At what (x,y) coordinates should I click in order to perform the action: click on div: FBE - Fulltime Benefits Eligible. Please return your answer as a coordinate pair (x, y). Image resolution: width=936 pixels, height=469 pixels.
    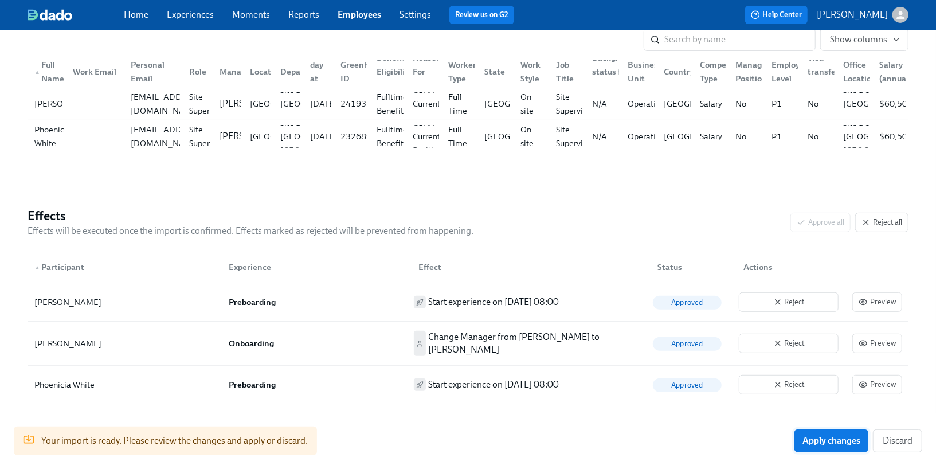
    Looking at the image, I should click on (392, 136).